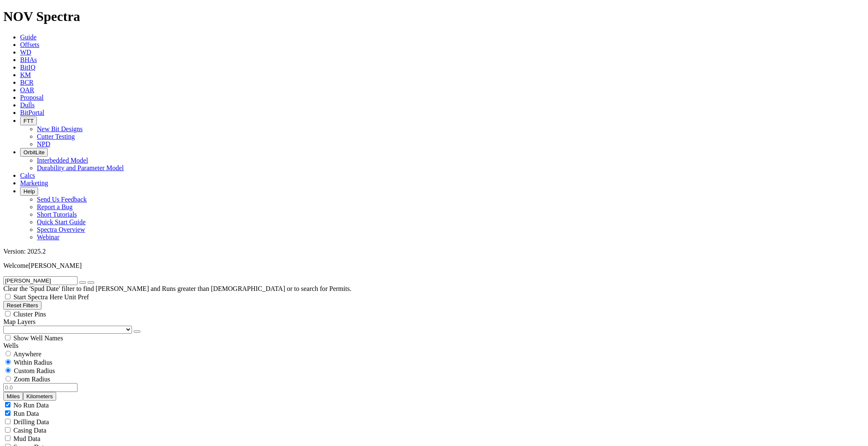  What do you see at coordinates (29, 121) in the screenshot?
I see `button: FTT` at bounding box center [29, 121].